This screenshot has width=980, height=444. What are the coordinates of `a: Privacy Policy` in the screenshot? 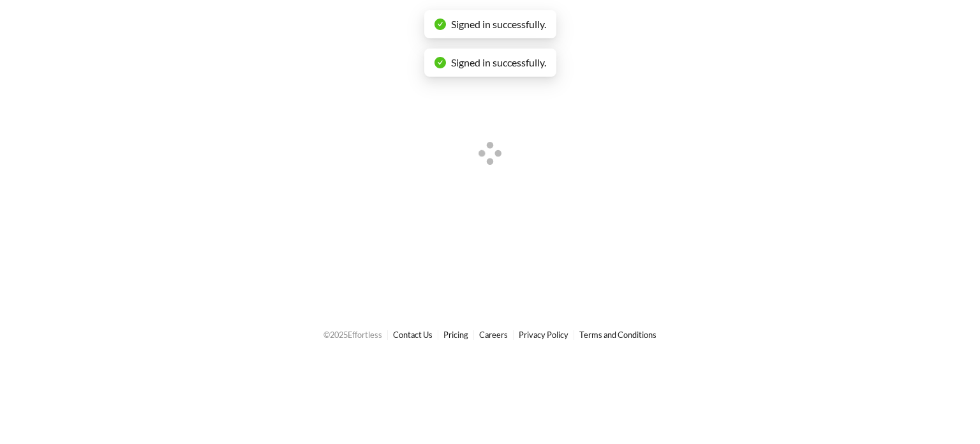 It's located at (543, 334).